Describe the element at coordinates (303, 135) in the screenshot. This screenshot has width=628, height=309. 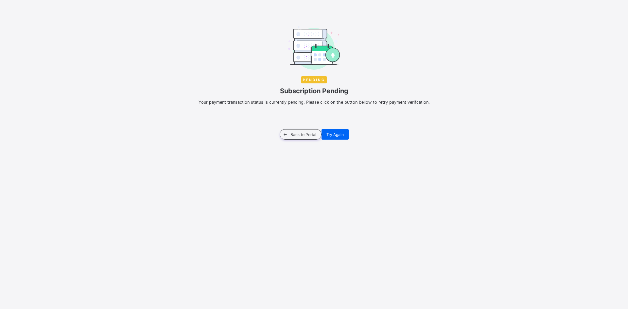
I see `span: Back to Portal` at that location.